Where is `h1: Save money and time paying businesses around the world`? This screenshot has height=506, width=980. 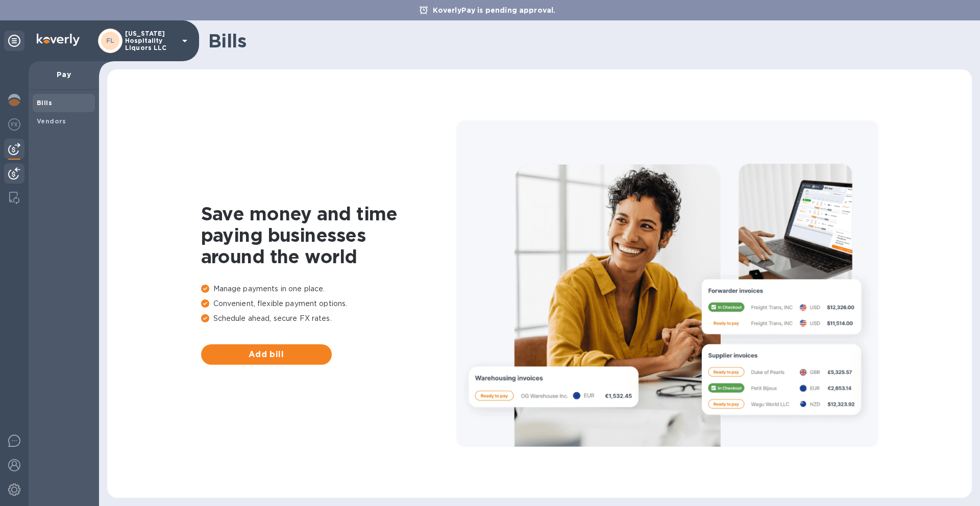
h1: Save money and time paying businesses around the world is located at coordinates (329, 235).